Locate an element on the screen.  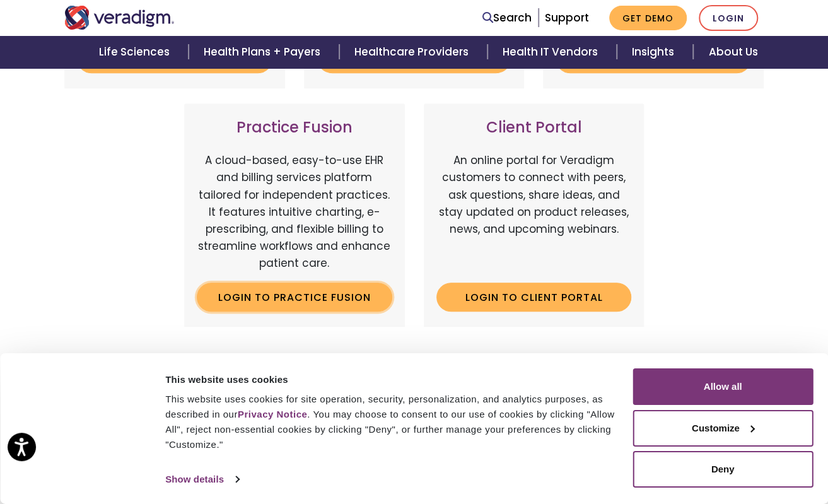
a: Healthcare Providers is located at coordinates (413, 52).